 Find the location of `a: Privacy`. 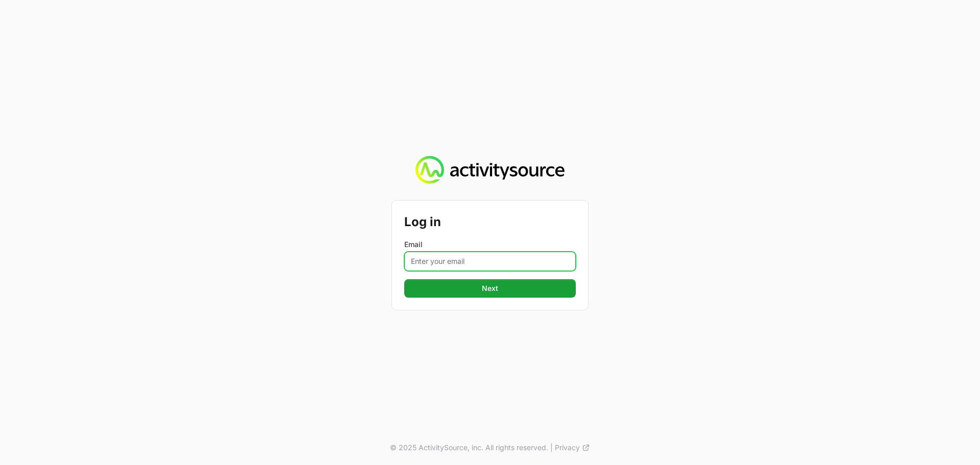

a: Privacy is located at coordinates (572, 447).